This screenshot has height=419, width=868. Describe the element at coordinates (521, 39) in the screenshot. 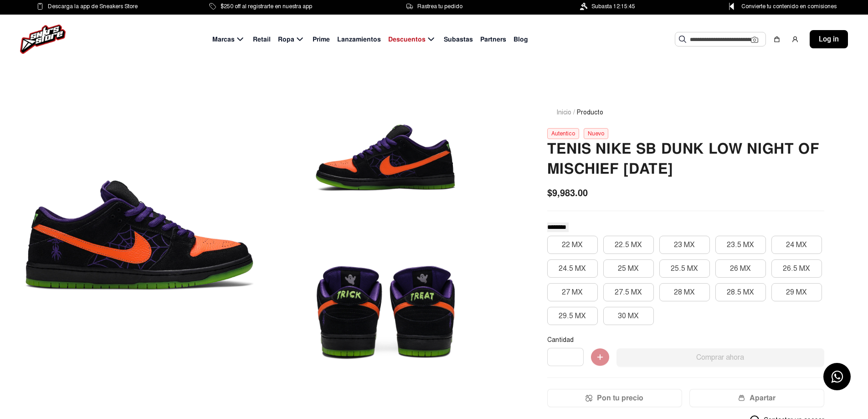

I see `span: Blog` at that location.